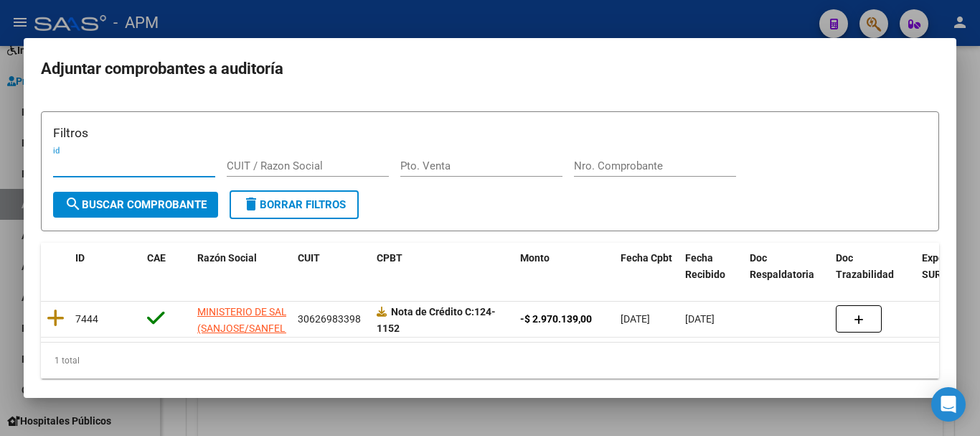  What do you see at coordinates (647, 258) in the screenshot?
I see `span: Fecha Cpbt` at bounding box center [647, 258].